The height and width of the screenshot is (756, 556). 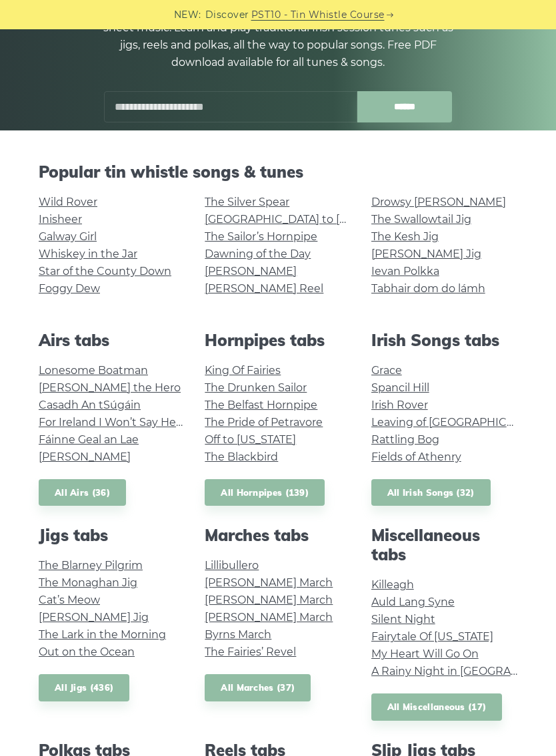 I want to click on h2: Airs tabs, so click(x=111, y=340).